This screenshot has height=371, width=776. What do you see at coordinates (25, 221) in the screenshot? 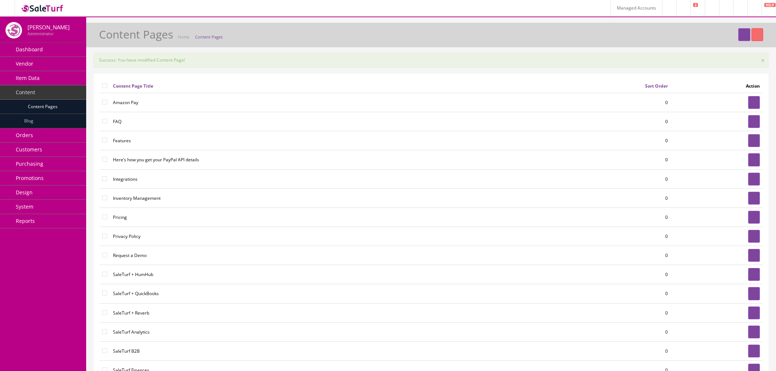
I see `span: Reports` at bounding box center [25, 221].